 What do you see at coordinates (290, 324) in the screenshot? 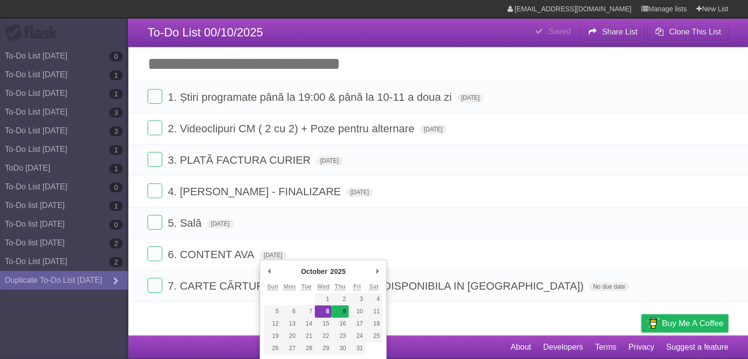
I see `button: 13` at bounding box center [290, 324].